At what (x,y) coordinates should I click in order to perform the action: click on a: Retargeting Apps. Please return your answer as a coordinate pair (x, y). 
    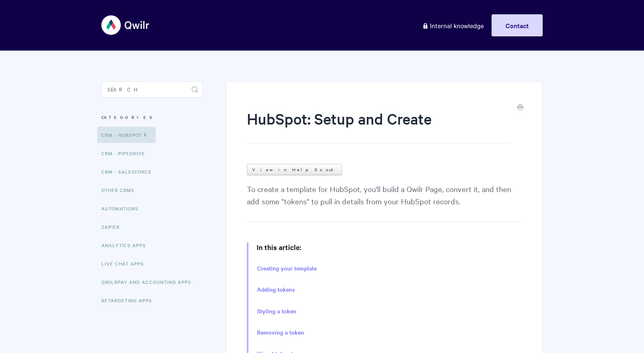
    Looking at the image, I should click on (130, 300).